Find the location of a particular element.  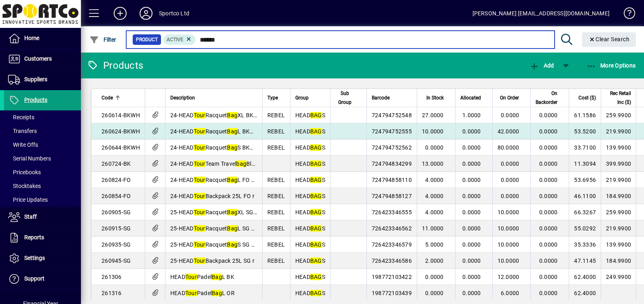

span: Suppliers is located at coordinates (35, 79).